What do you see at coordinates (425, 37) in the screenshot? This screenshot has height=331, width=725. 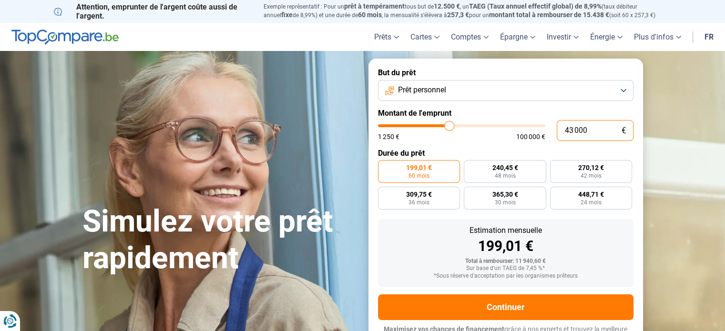 I see `a: Cartes` at bounding box center [425, 37].